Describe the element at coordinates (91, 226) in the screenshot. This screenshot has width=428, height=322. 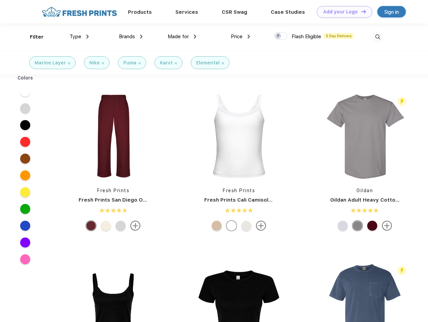
I see `div: Crimson Red mto` at that location.